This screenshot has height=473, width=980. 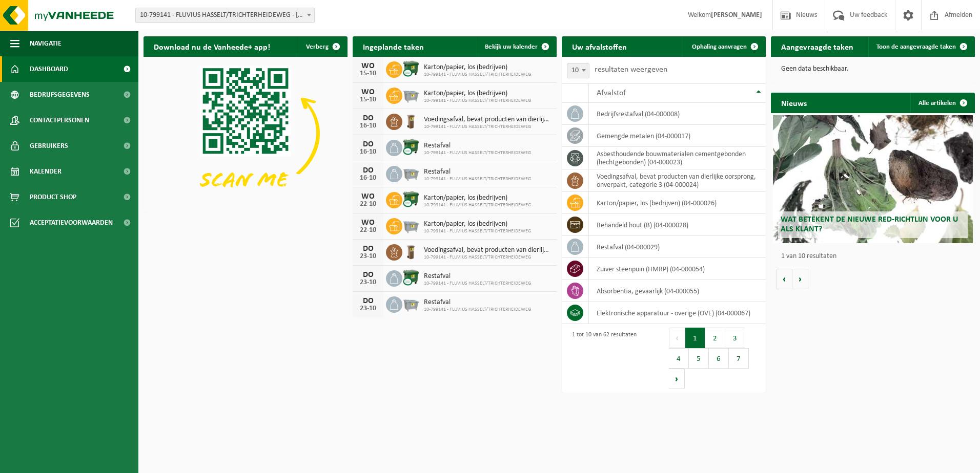 I want to click on span: Acceptatievoorwaarden, so click(x=71, y=223).